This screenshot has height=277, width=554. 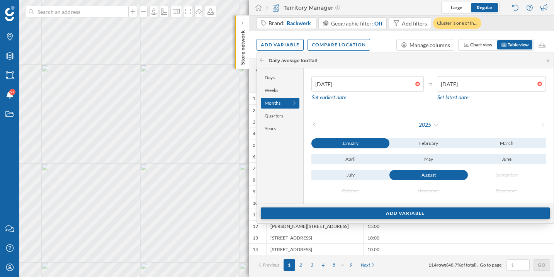 What do you see at coordinates (351, 143) in the screenshot?
I see `div: January` at bounding box center [351, 143].